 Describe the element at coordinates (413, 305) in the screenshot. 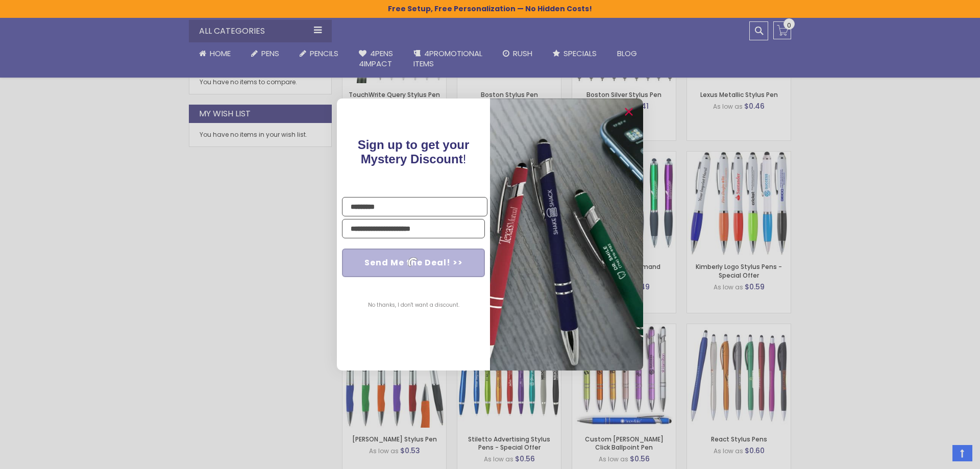

I see `button: No thanks, I don't want a discount.` at that location.